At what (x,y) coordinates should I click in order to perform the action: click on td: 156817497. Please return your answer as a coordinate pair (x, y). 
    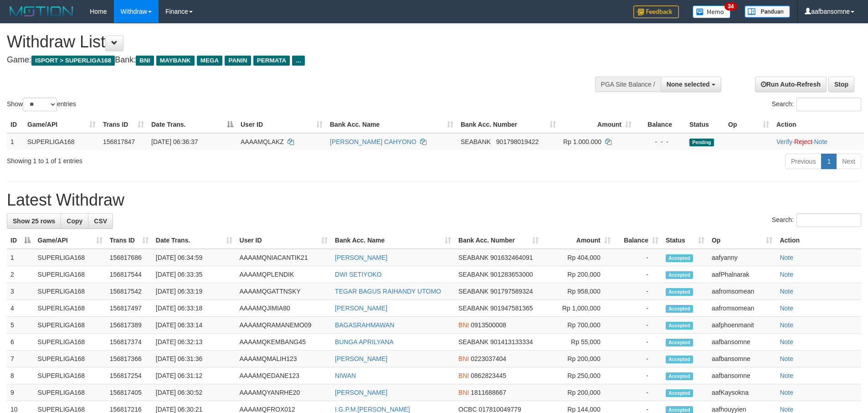
    Looking at the image, I should click on (129, 308).